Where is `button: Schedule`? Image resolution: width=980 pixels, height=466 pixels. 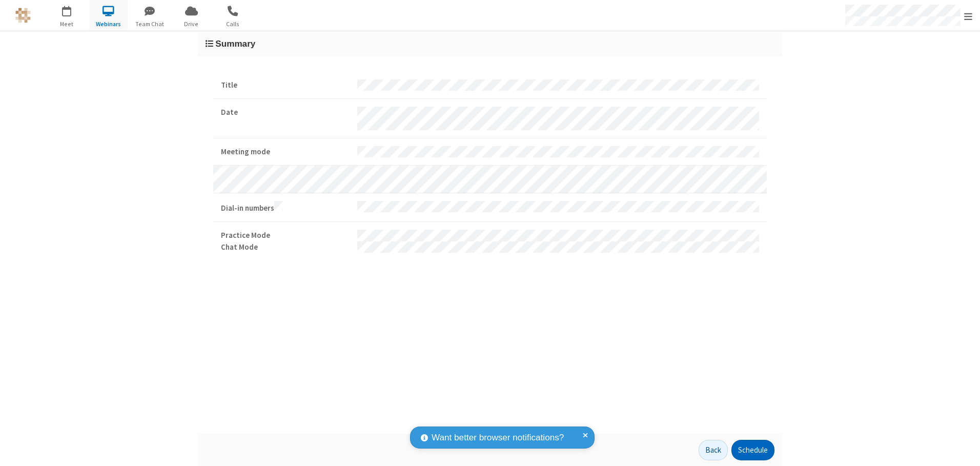
button: Schedule is located at coordinates (753, 450).